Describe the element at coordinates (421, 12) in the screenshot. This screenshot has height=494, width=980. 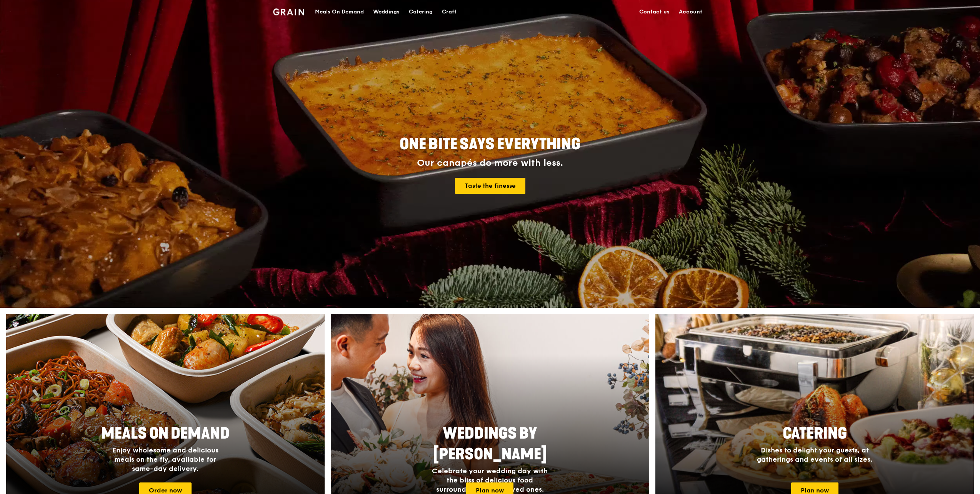
I see `div: Catering` at that location.